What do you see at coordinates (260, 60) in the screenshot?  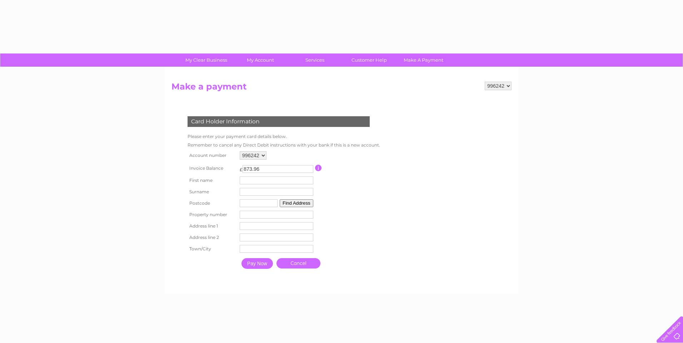 I see `a: My Account` at bounding box center [260, 60].